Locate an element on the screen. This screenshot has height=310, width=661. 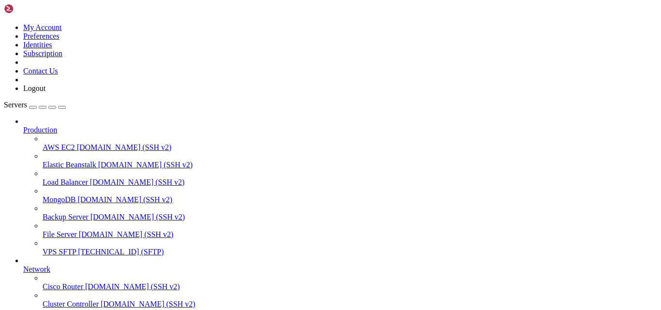
a: Network is located at coordinates (340, 270).